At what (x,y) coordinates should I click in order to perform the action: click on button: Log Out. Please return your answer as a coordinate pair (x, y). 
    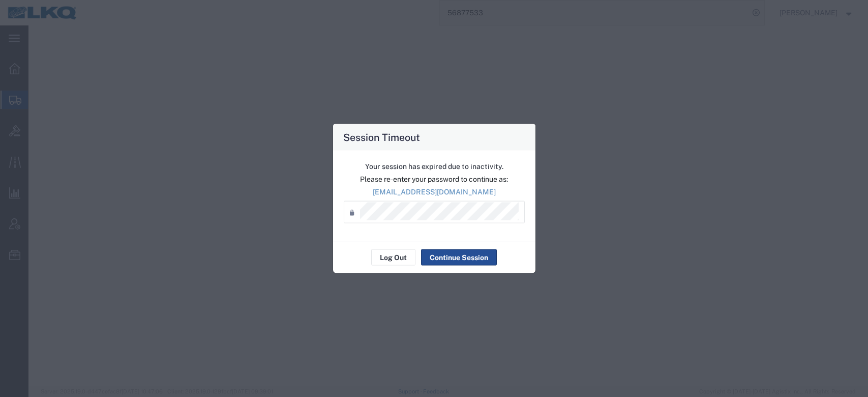
    Looking at the image, I should click on (393, 257).